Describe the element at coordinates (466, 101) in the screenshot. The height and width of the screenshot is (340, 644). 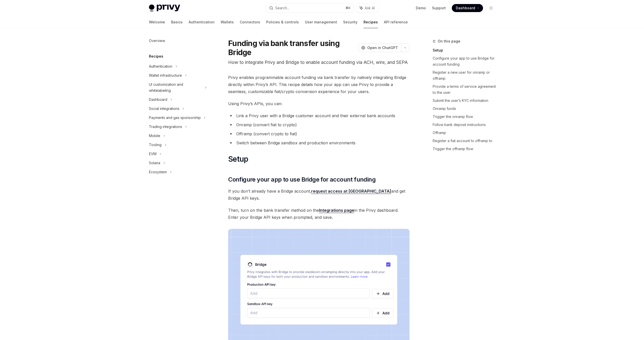
I see `a: Submit the user’s KYC information` at that location.